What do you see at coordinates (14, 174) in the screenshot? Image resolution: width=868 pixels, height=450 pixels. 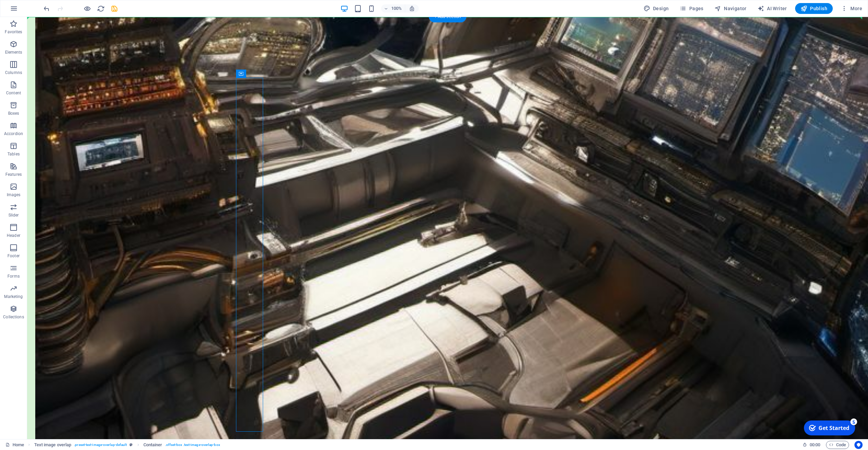 I see `p: Features` at bounding box center [14, 174].